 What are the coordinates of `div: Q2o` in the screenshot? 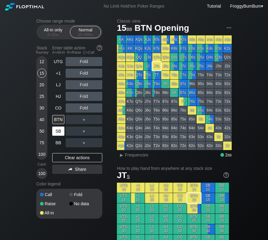 It's located at (139, 146).